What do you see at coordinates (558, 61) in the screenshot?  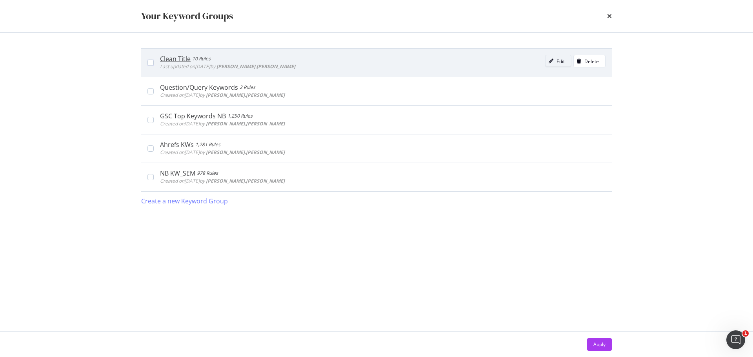 I see `button: Edit` at bounding box center [558, 61].